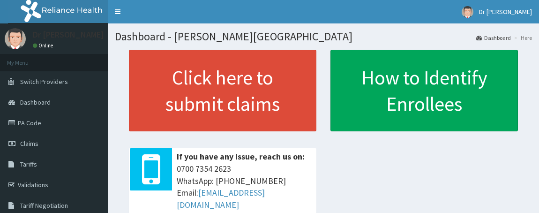 The width and height of the screenshot is (539, 213). Describe the element at coordinates (44, 205) in the screenshot. I see `span: Tariff Negotiation` at that location.